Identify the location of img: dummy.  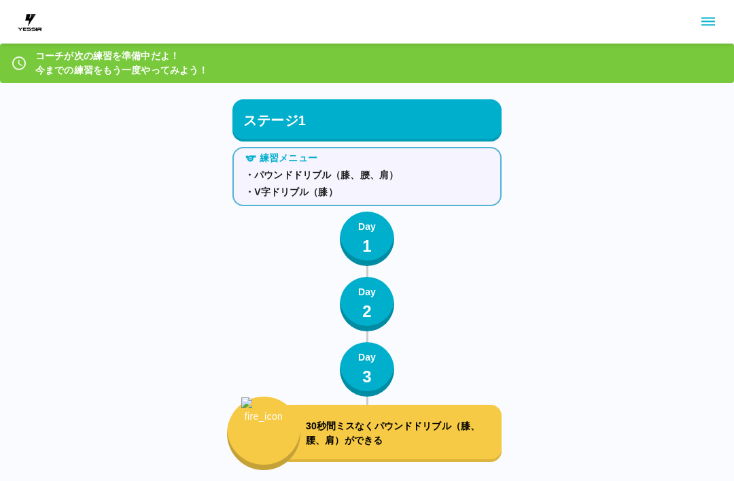
(30, 22).